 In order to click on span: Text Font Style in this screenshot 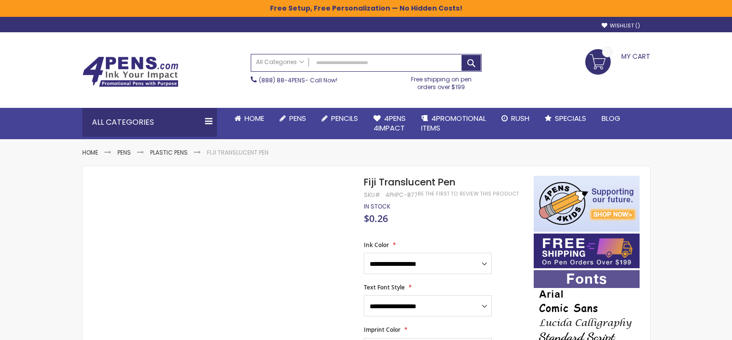, I will do `click(384, 287)`.